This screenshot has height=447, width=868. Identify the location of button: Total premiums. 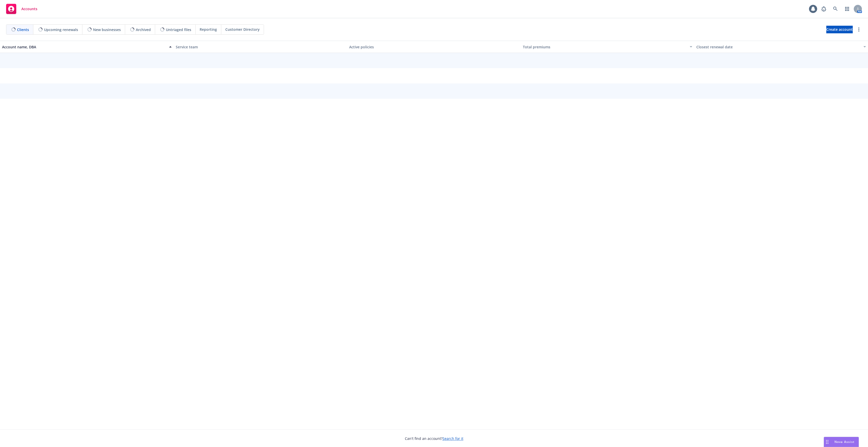
(608, 47).